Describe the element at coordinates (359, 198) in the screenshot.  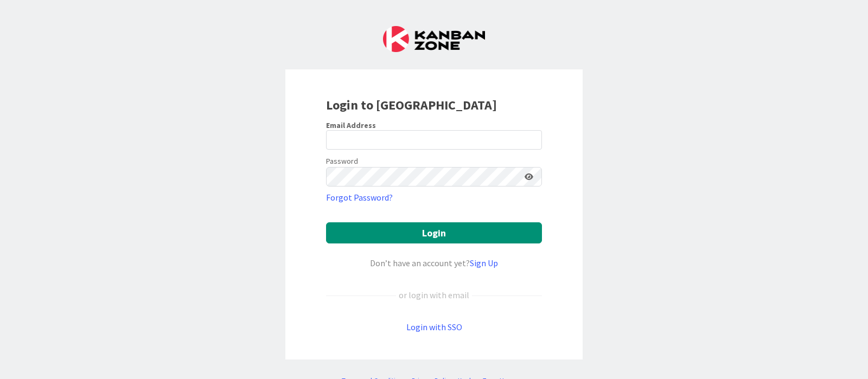
I see `a: Forgot Password?` at that location.